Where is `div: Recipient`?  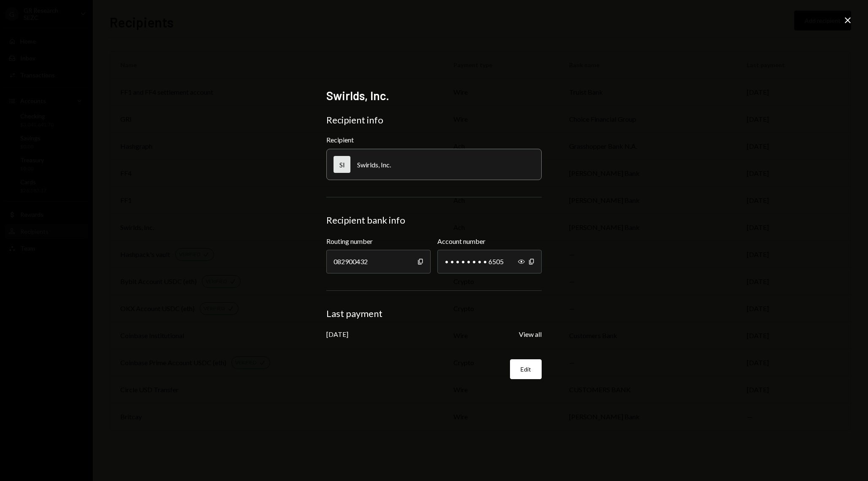
div: Recipient is located at coordinates (434, 140).